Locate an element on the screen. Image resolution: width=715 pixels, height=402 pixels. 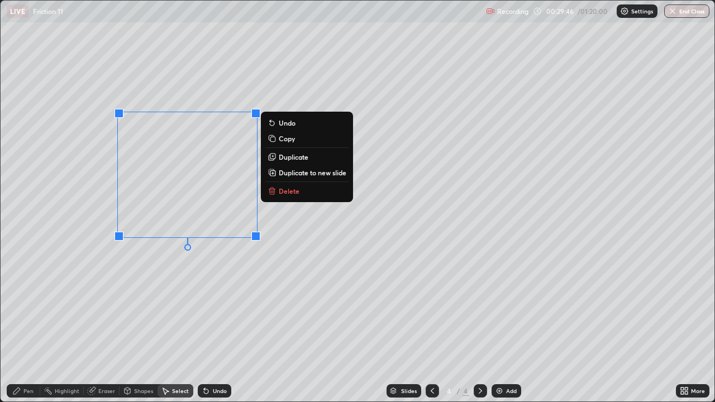
p: Duplicate to new slide is located at coordinates (312, 173).